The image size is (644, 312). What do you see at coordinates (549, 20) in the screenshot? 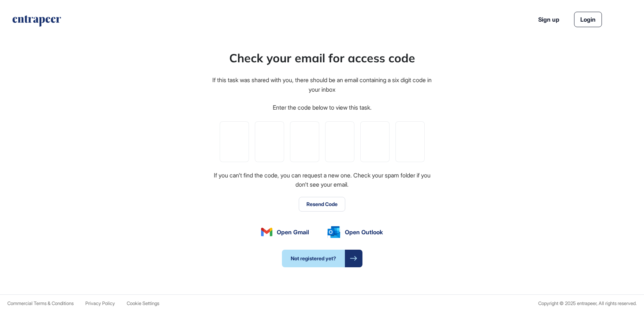
I see `a: Sign up` at bounding box center [549, 20].